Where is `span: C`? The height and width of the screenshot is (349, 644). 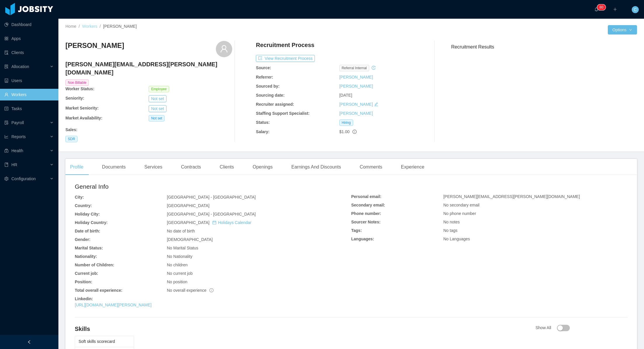 span: C is located at coordinates (635, 9).